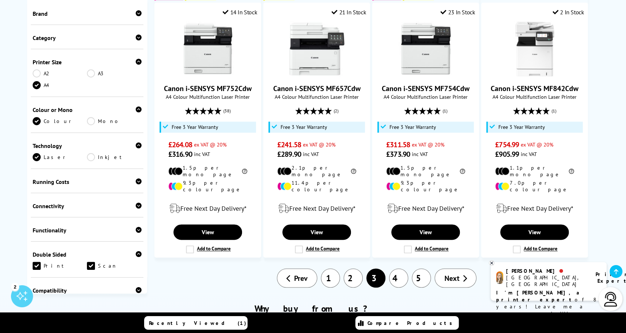  Describe the element at coordinates (60, 157) in the screenshot. I see `a: Laser` at that location.